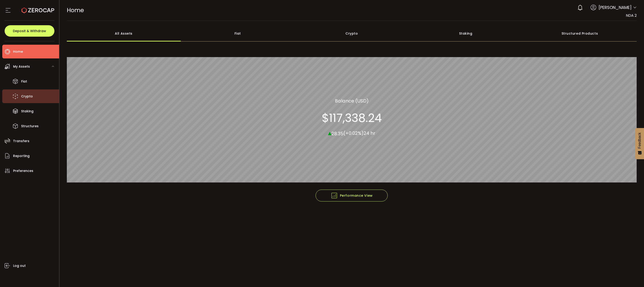 This screenshot has height=287, width=644. What do you see at coordinates (24, 82) in the screenshot?
I see `span: Fiat` at bounding box center [24, 82].